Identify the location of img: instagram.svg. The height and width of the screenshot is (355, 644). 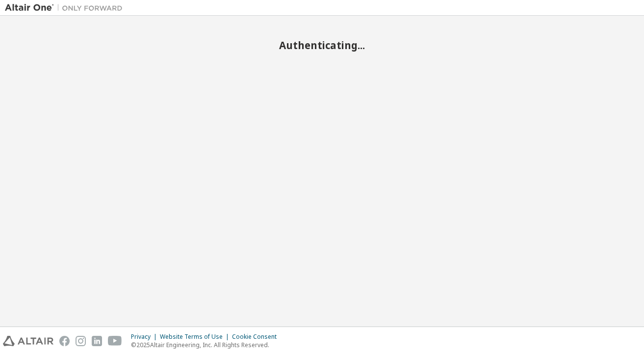
(80, 340).